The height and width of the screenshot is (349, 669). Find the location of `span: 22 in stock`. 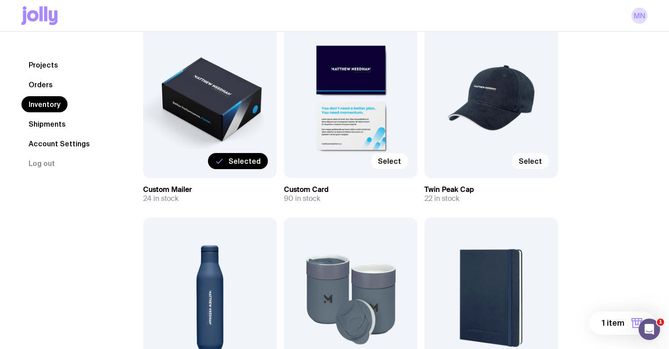

span: 22 in stock is located at coordinates (442, 199).